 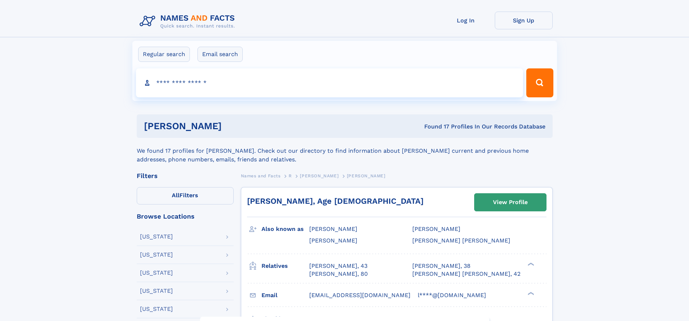 I want to click on div: Filters, so click(x=185, y=176).